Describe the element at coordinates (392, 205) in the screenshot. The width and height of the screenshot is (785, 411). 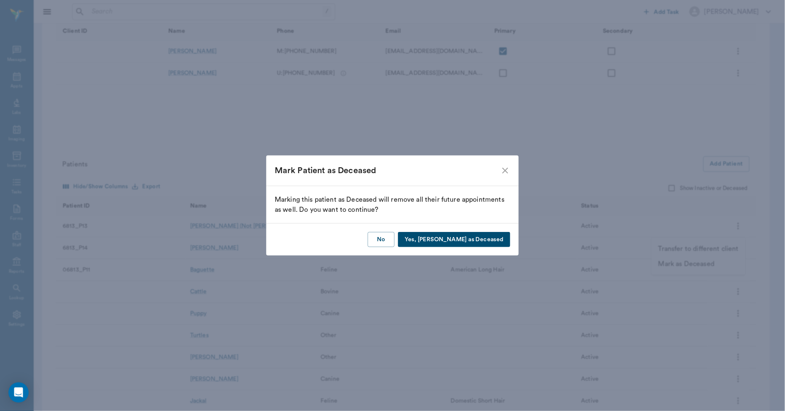
I see `div: Marking this patient as Deceased will remove all their future appointments as well. Do you want t...` at that location.